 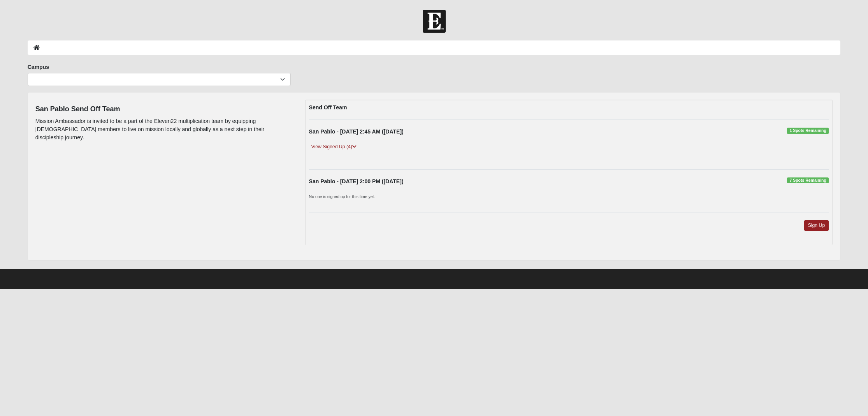 What do you see at coordinates (434, 21) in the screenshot?
I see `img: Church of Eleven22 Logo` at bounding box center [434, 21].